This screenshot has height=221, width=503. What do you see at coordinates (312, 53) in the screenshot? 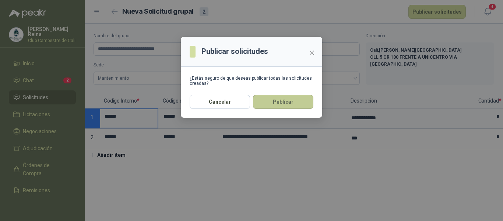
I see `span: close` at bounding box center [312, 53].